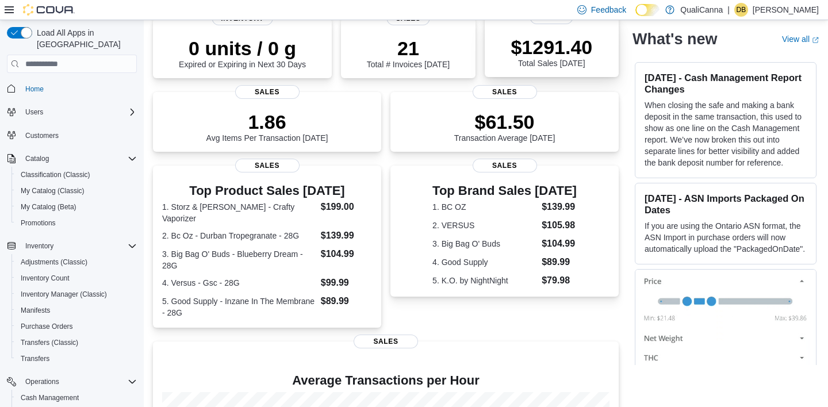 This screenshot has height=407, width=828. What do you see at coordinates (816, 40) in the screenshot?
I see `svg: External link` at bounding box center [816, 40].